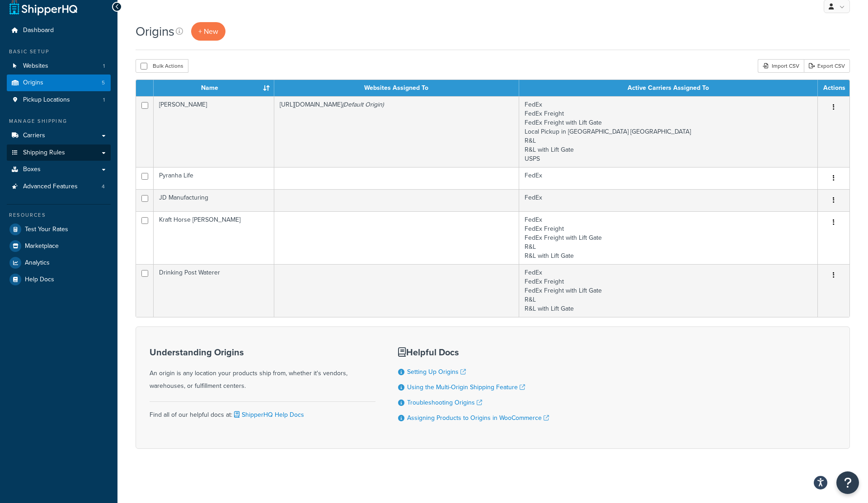 Image resolution: width=868 pixels, height=503 pixels. I want to click on li: Shipping Rules, so click(59, 153).